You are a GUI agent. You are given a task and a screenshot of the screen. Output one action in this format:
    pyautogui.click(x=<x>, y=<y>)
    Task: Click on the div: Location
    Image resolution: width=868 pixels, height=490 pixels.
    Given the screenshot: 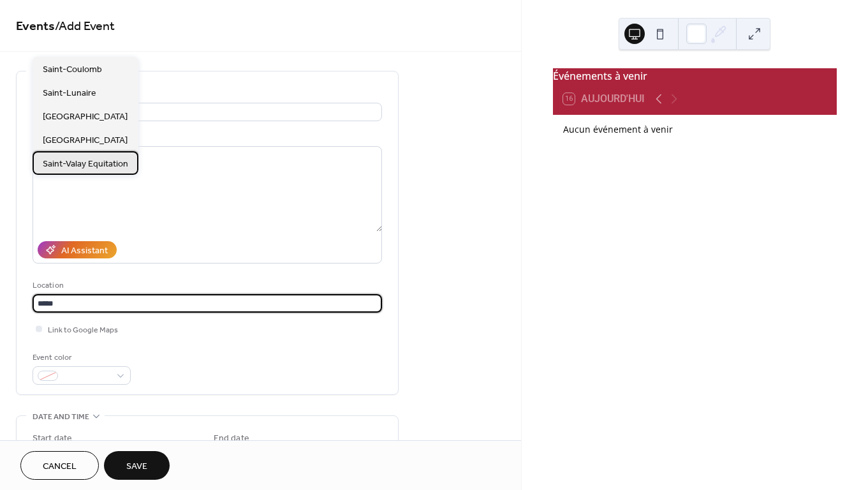 What is the action you would take?
    pyautogui.click(x=206, y=286)
    